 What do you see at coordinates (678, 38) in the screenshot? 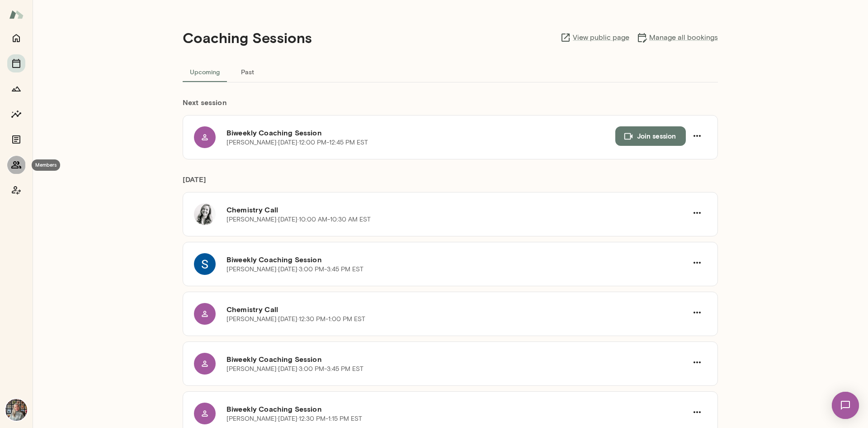
I see `a: Manage all bookings` at bounding box center [678, 38].